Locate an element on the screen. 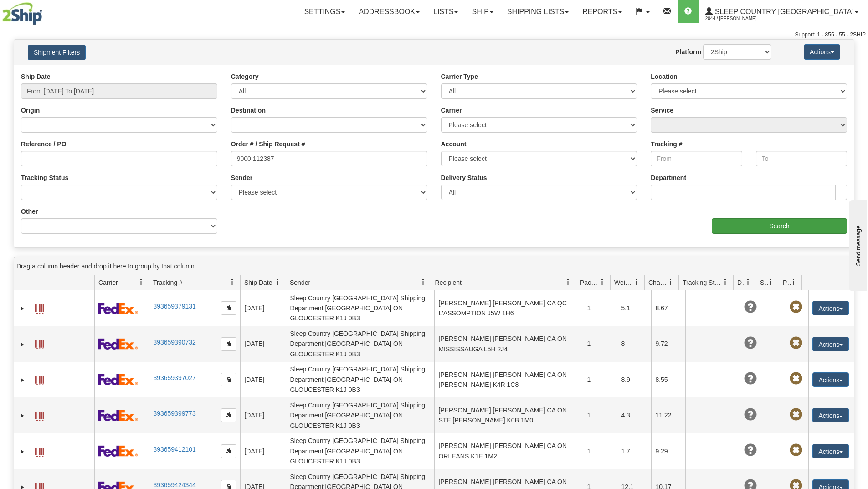 Image resolution: width=868 pixels, height=489 pixels. img: logo2044.jpg is located at coordinates (22, 14).